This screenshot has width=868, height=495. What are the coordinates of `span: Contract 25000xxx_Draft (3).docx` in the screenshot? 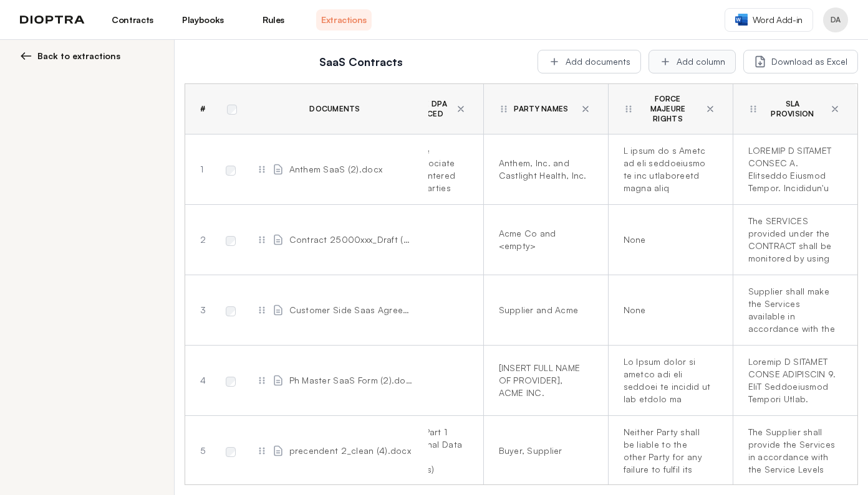 It's located at (351, 240).